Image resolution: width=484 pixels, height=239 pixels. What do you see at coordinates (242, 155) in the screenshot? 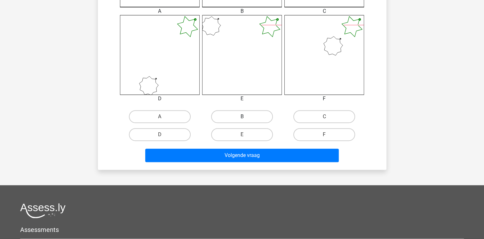
I see `button: Volgende vraag` at bounding box center [242, 155].